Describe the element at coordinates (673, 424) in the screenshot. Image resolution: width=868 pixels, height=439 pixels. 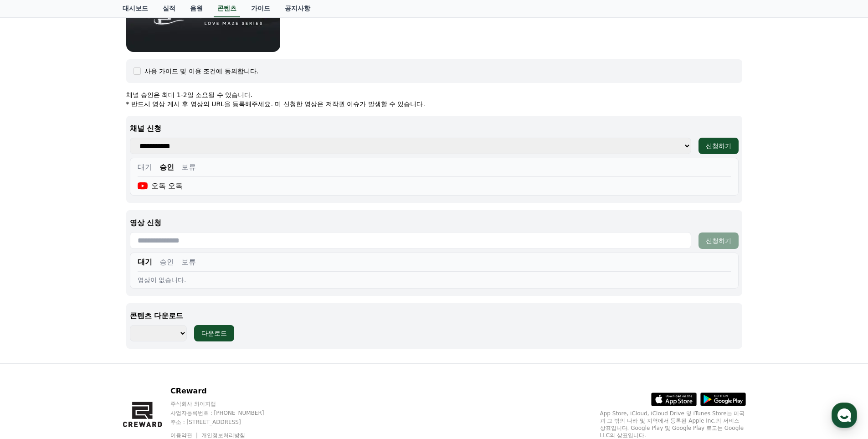
I see `p: App Store, iCloud, iCloud Drive 및 iTunes Store는 미국과 그 밖의 나라 및 지역에서 등록된 Apple Inc.의 서비스 상표입니다. Goo...` at that location.